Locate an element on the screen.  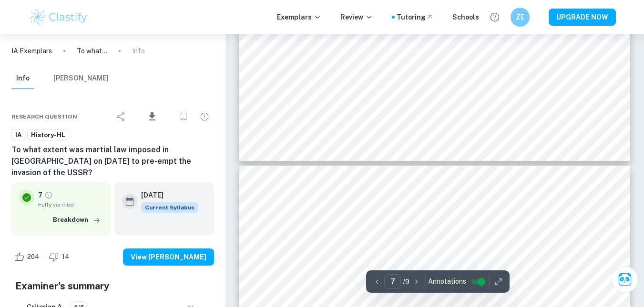
span: History-HL is located at coordinates (48, 135).